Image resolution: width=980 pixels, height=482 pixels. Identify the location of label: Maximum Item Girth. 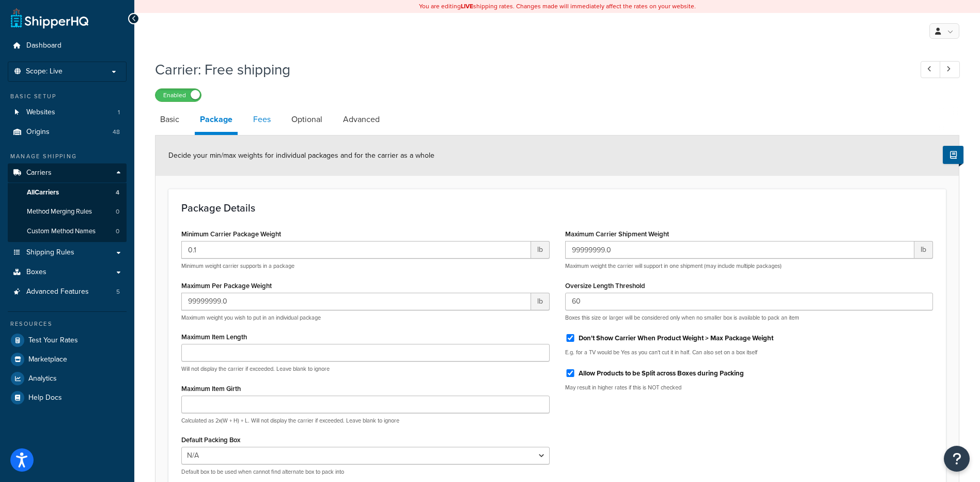
(211, 388).